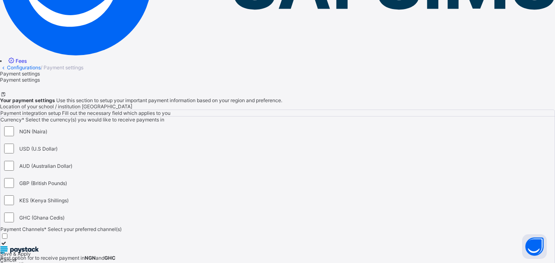 This screenshot has width=555, height=263. I want to click on a: Fees, so click(17, 61).